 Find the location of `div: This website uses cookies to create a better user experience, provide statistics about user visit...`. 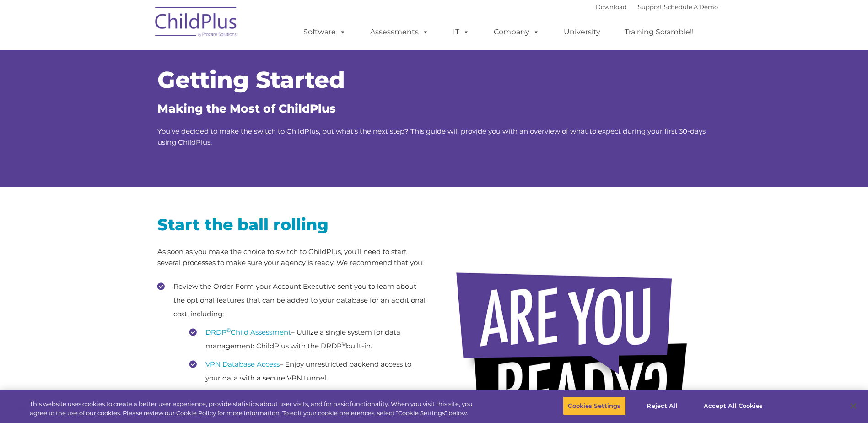

div: This website uses cookies to create a better user experience, provide statistics about user visit... is located at coordinates (254, 408).